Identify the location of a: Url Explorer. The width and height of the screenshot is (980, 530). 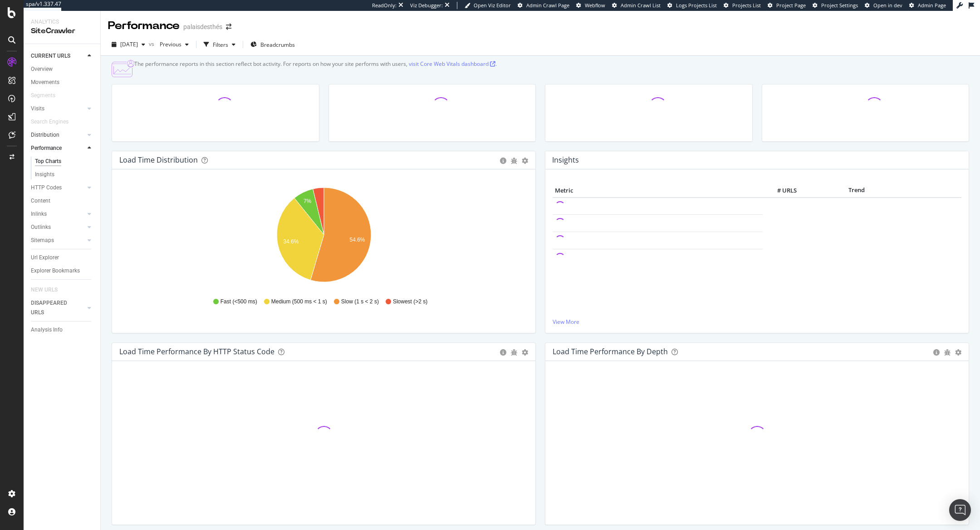
(62, 257).